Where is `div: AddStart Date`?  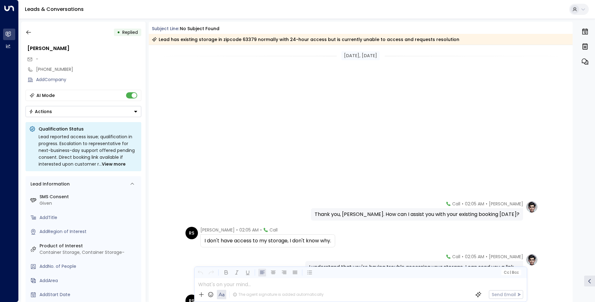
div: AddStart Date is located at coordinates (89, 295).